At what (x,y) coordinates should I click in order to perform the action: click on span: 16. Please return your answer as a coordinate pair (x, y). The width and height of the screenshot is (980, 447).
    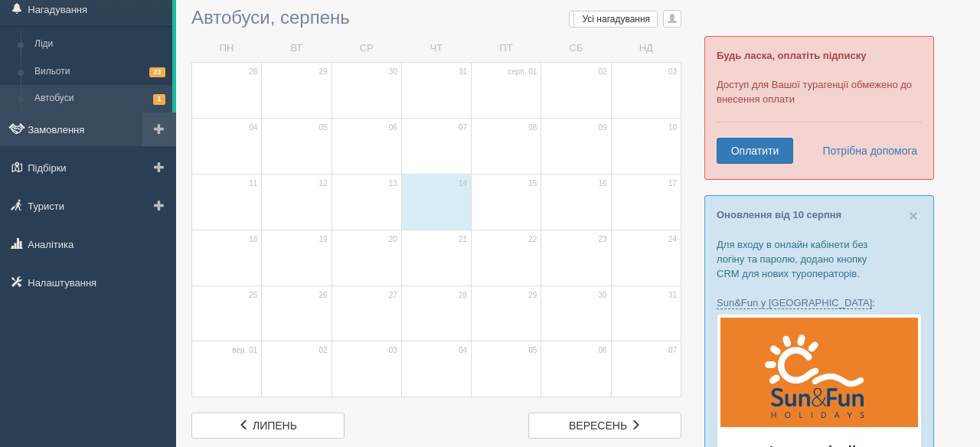
    Looking at the image, I should click on (602, 183).